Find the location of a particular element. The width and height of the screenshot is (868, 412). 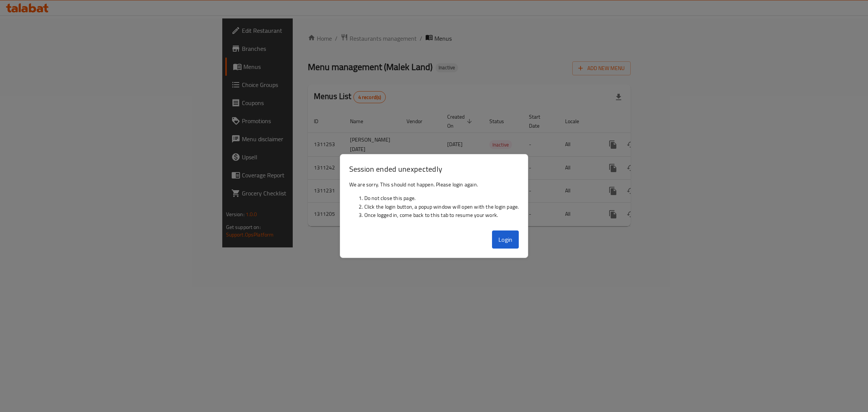

li: Do not close this page. is located at coordinates (441, 198).